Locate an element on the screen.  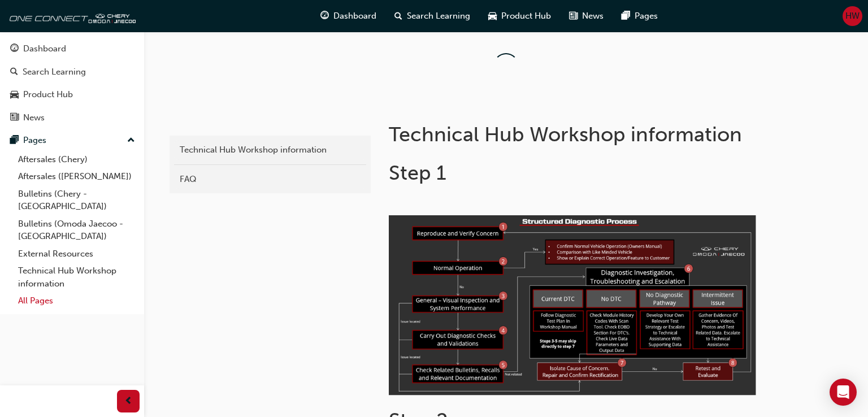
span: prev-icon is located at coordinates (128, 401).